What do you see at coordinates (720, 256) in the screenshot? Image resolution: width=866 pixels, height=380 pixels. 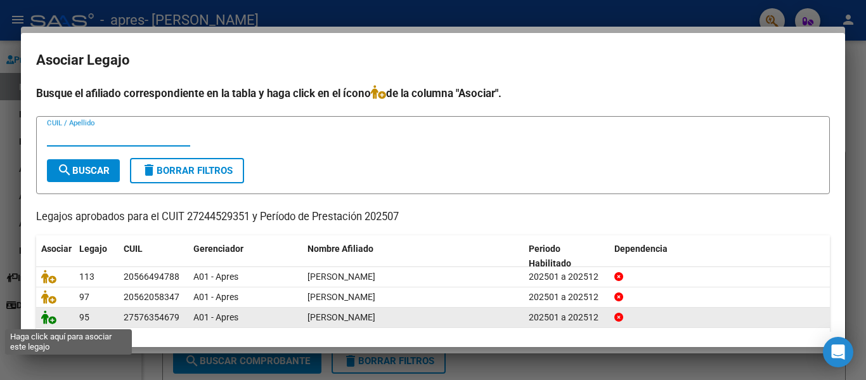 I see `datatable-header-cell: Dependencia` at bounding box center [720, 256].